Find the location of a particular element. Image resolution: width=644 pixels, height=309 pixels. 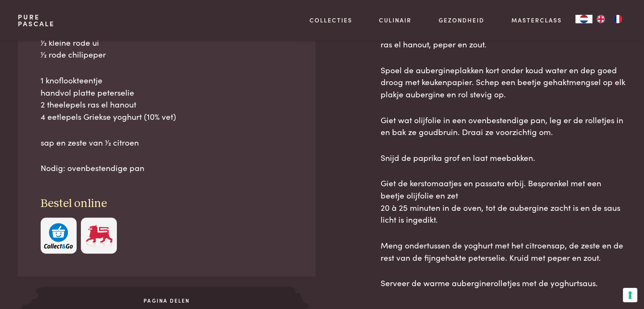

a: Masterclass is located at coordinates (536, 20).